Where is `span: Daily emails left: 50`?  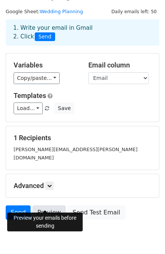 span: Daily emails left: 50 is located at coordinates (134, 12).